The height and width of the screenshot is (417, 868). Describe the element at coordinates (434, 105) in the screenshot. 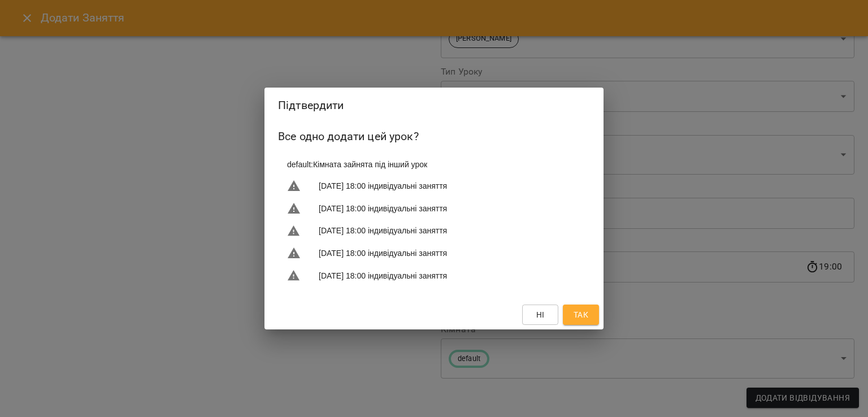

I see `h2: Підтвердити` at that location.